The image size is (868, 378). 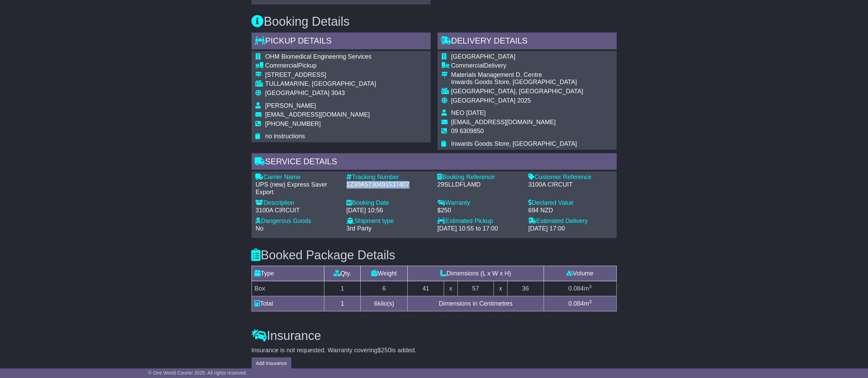 What do you see at coordinates (525, 289) in the screenshot?
I see `td: 36` at bounding box center [525, 289].